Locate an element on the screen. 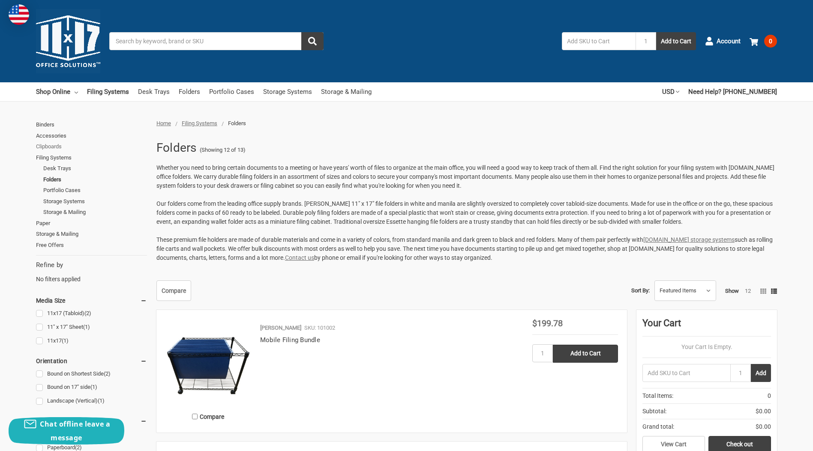 This screenshot has width=813, height=451. a: 0 is located at coordinates (763, 41).